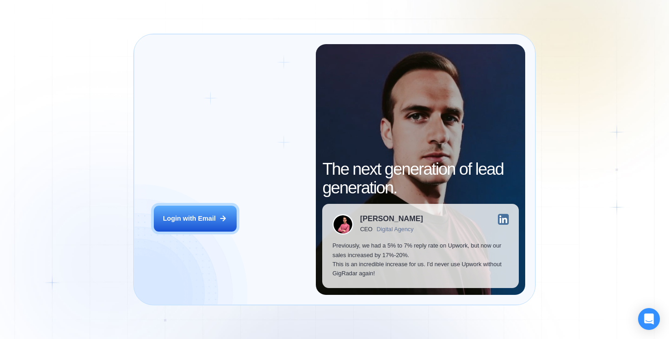 This screenshot has width=669, height=339. What do you see at coordinates (366, 229) in the screenshot?
I see `div: CEO` at bounding box center [366, 229].